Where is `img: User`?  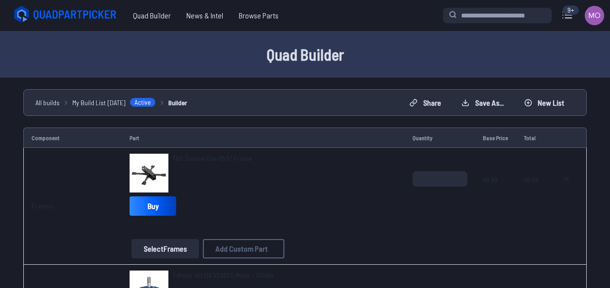 img: User is located at coordinates (594, 16).